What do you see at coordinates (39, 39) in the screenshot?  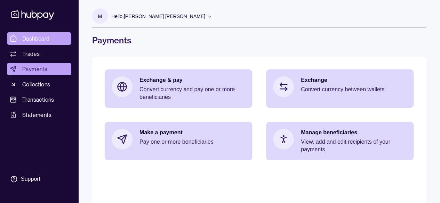 I see `a: Dashboard` at bounding box center [39, 39].